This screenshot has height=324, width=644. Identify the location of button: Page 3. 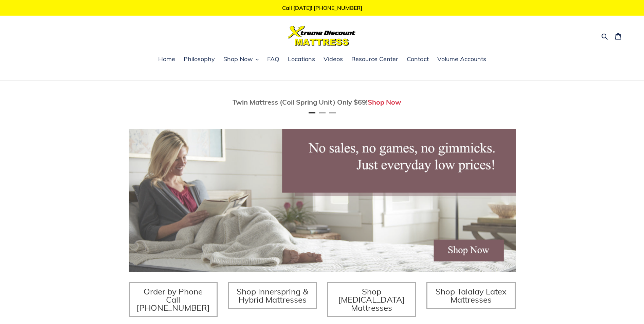
(332, 112).